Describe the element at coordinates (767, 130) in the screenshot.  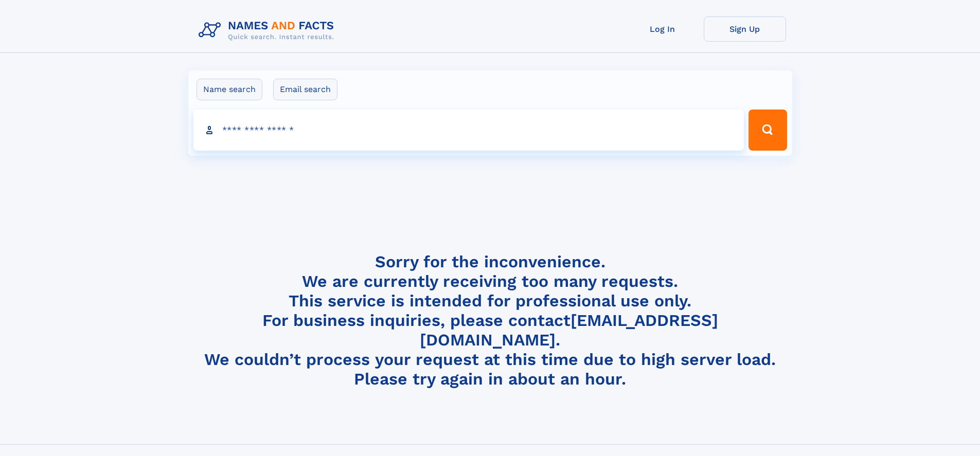
I see `button: Search Button` at that location.